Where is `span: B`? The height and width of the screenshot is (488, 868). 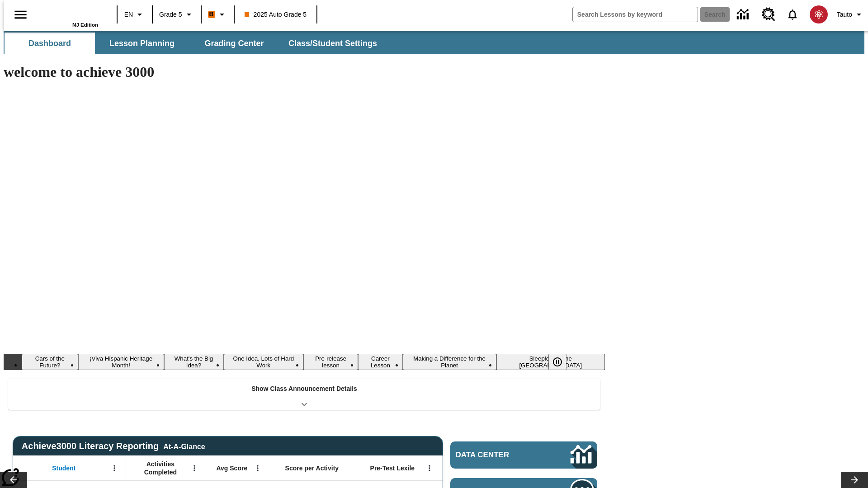 span: B is located at coordinates (211, 14).